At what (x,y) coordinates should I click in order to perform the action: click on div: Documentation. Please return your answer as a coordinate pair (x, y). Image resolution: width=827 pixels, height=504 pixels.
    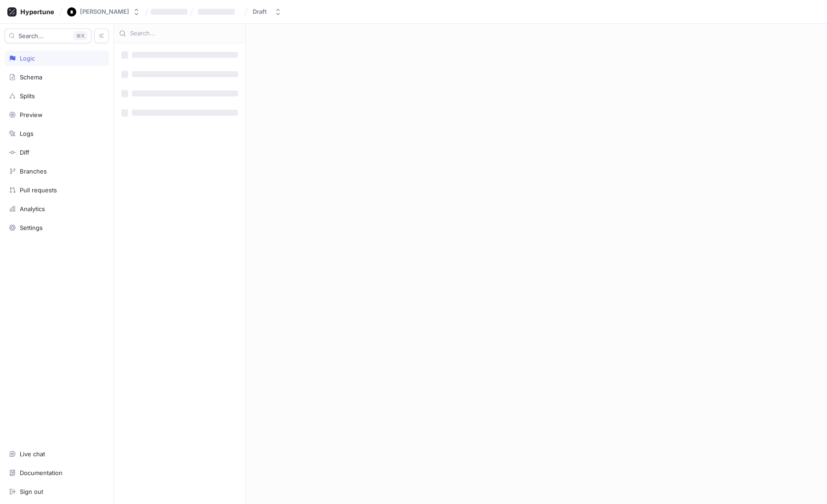
    Looking at the image, I should click on (41, 473).